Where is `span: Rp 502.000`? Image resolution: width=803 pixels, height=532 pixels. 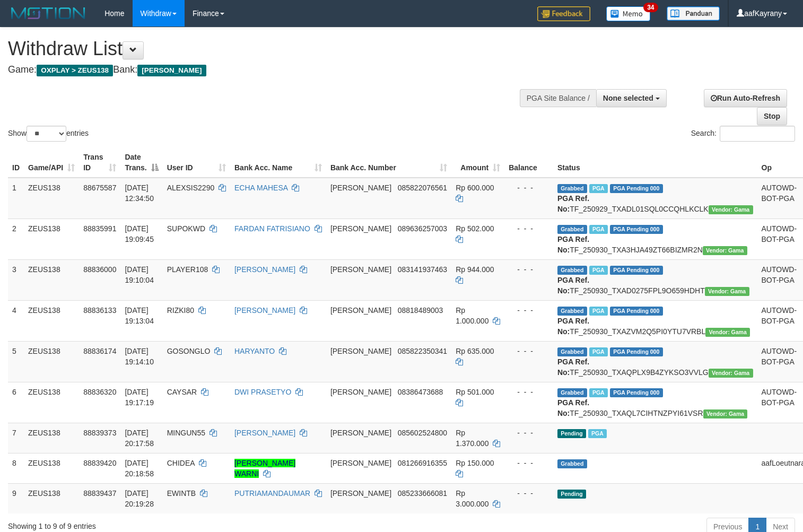
span: Rp 502.000 is located at coordinates (475, 229).